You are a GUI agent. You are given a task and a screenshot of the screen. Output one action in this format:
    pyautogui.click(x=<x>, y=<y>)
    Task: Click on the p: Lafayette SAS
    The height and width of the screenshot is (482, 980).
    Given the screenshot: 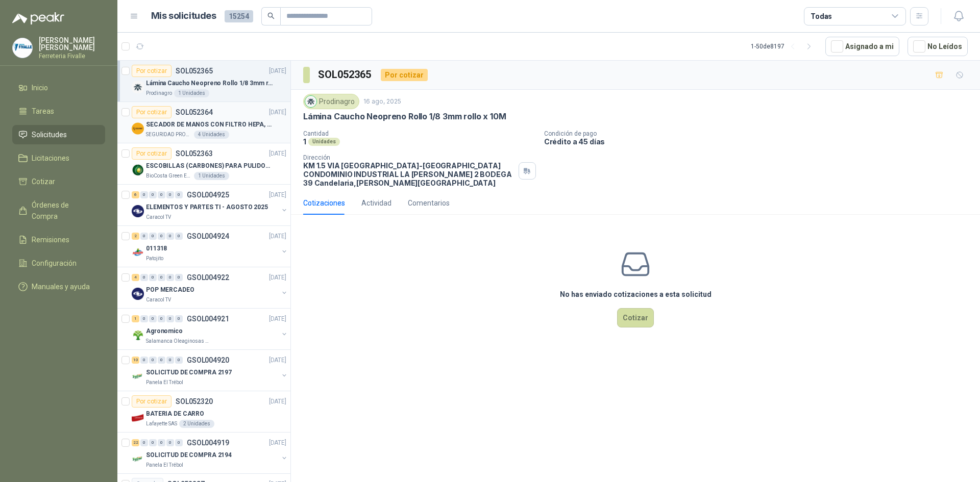 What is the action you would take?
    pyautogui.click(x=161, y=424)
    